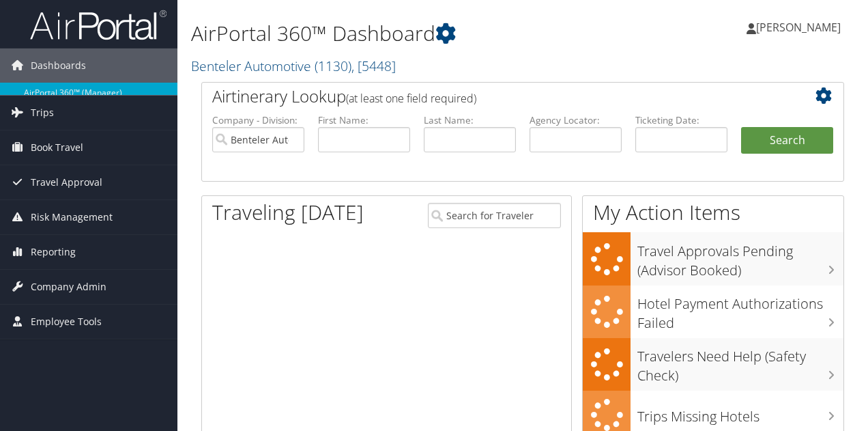 This screenshot has width=868, height=431. Describe the element at coordinates (333, 66) in the screenshot. I see `span: ( 1130 )` at that location.